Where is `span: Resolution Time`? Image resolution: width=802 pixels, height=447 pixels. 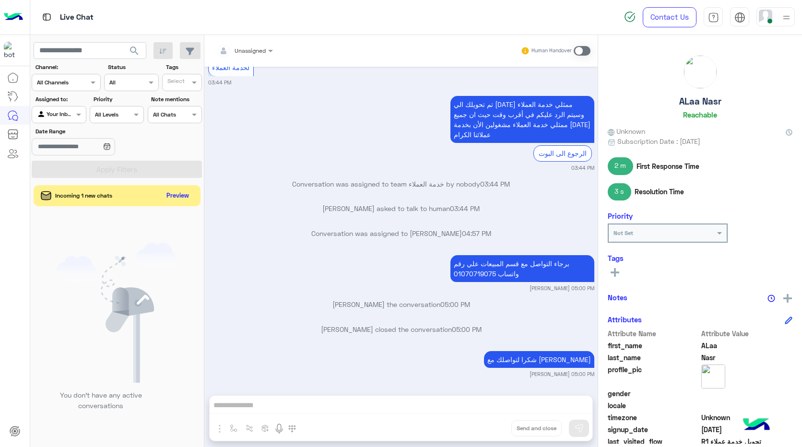
span: Resolution Time is located at coordinates (659, 191).